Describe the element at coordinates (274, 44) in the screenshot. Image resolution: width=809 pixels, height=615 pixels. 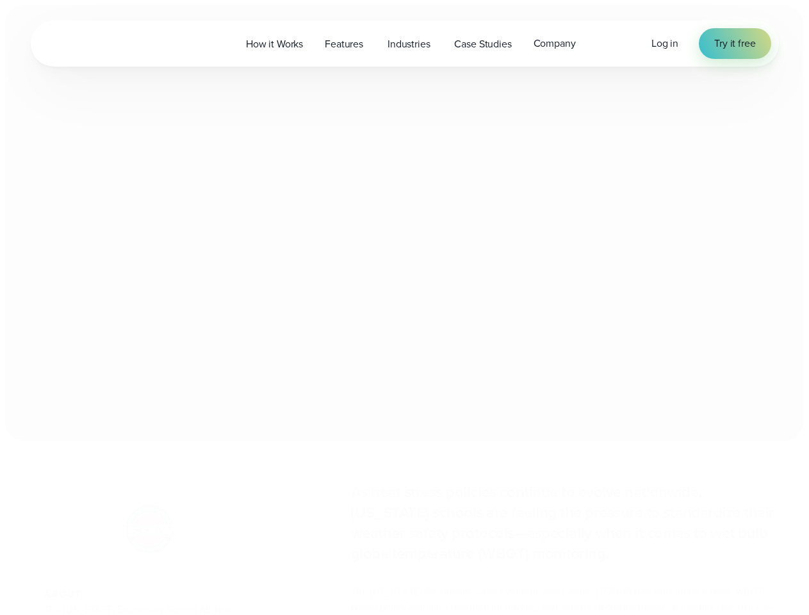
I see `span: How it Works` at that location.